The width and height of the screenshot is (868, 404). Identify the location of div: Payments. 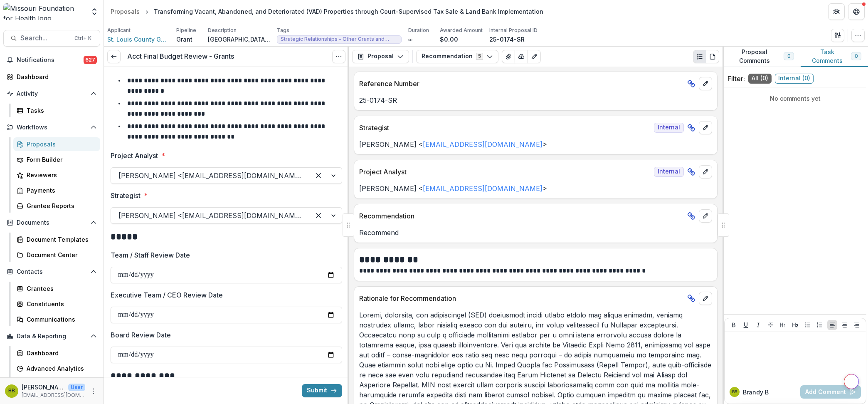
(60, 190).